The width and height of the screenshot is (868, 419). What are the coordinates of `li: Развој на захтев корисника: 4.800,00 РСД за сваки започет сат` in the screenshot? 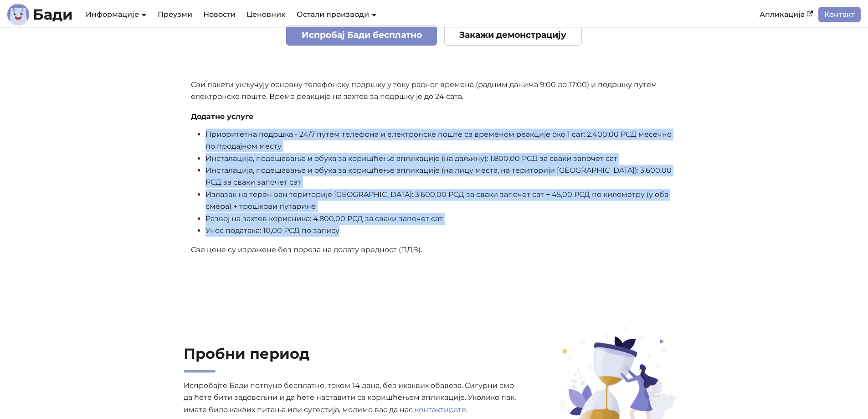 It's located at (442, 219).